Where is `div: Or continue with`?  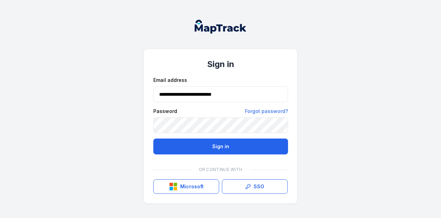 div: Or continue with is located at coordinates (221, 169).